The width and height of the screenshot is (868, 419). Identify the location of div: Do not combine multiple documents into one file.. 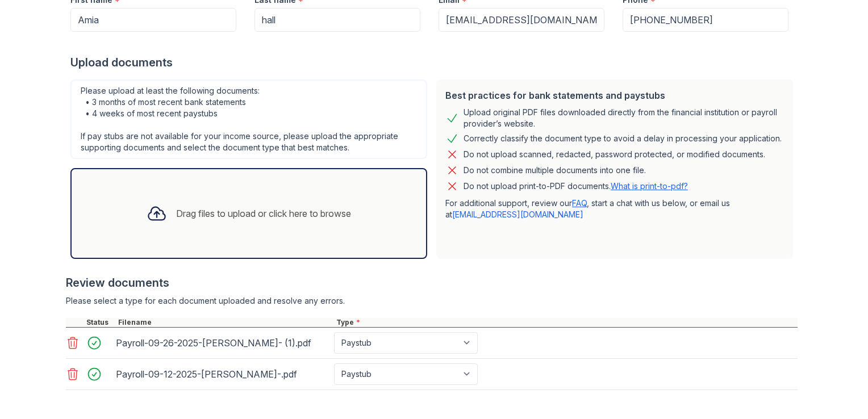
(555, 170).